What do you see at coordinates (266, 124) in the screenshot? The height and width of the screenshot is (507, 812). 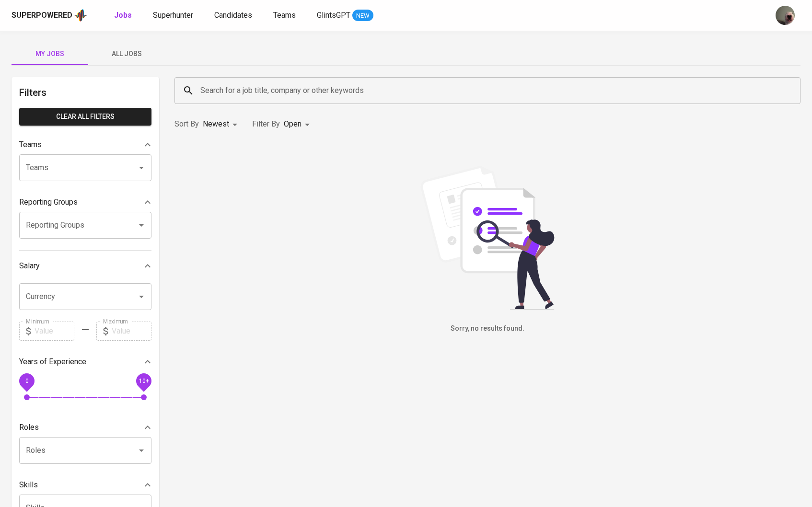 I see `p: Filter By` at bounding box center [266, 124].